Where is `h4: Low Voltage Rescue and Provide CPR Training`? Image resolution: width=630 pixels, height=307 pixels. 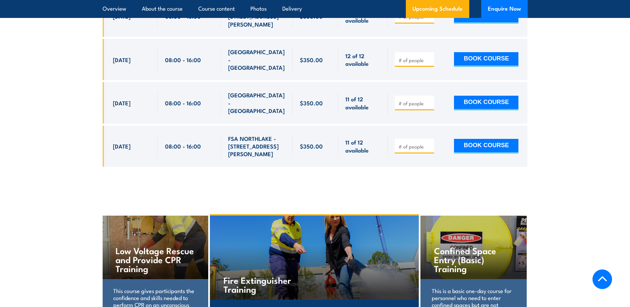 h4: Low Voltage Rescue and Provide CPR Training is located at coordinates (155, 259).